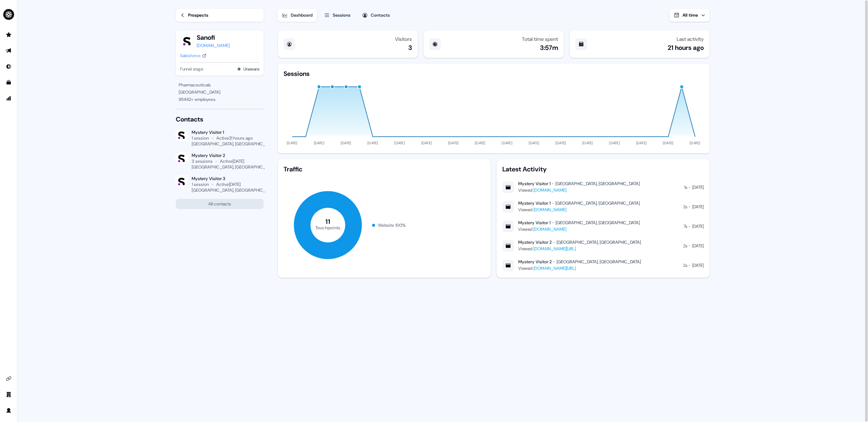  I want to click on div: 3:57m, so click(549, 47).